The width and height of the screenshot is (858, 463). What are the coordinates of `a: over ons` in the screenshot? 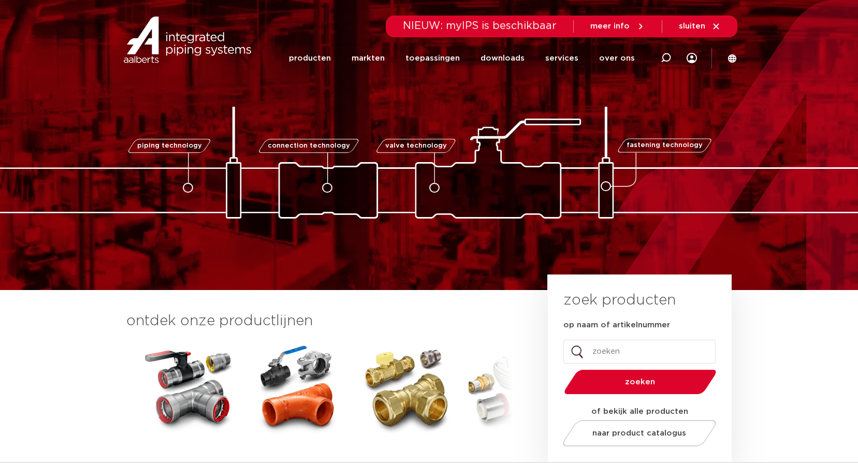 It's located at (617, 58).